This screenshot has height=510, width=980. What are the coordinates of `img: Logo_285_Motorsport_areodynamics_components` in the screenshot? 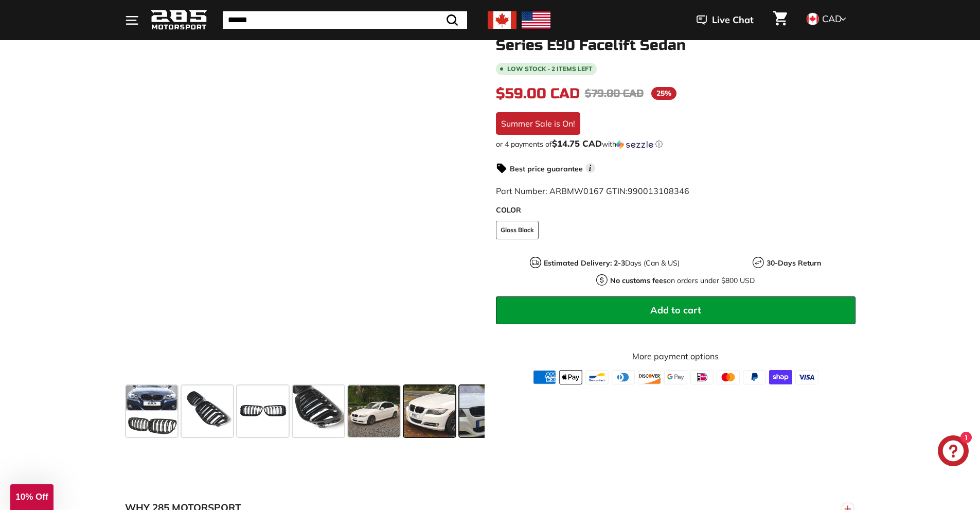 It's located at (179, 20).